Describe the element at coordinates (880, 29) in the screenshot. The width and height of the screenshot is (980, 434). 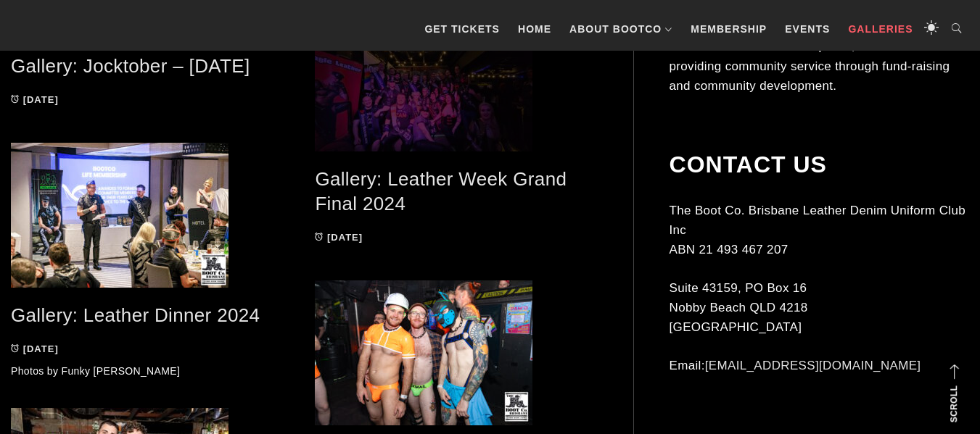
I see `a: Galleries` at that location.